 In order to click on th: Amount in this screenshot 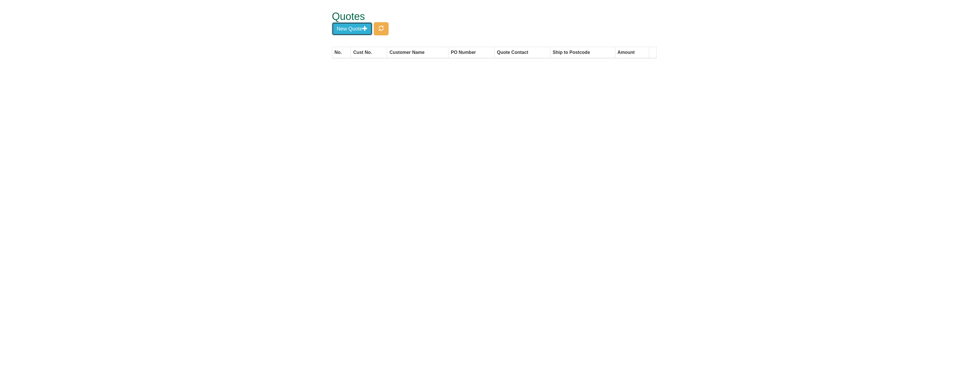, I will do `click(632, 52)`.